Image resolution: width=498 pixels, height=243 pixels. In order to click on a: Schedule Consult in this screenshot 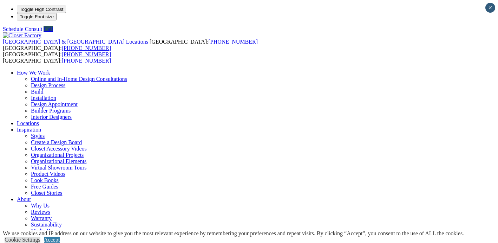, I will do `click(22, 29)`.